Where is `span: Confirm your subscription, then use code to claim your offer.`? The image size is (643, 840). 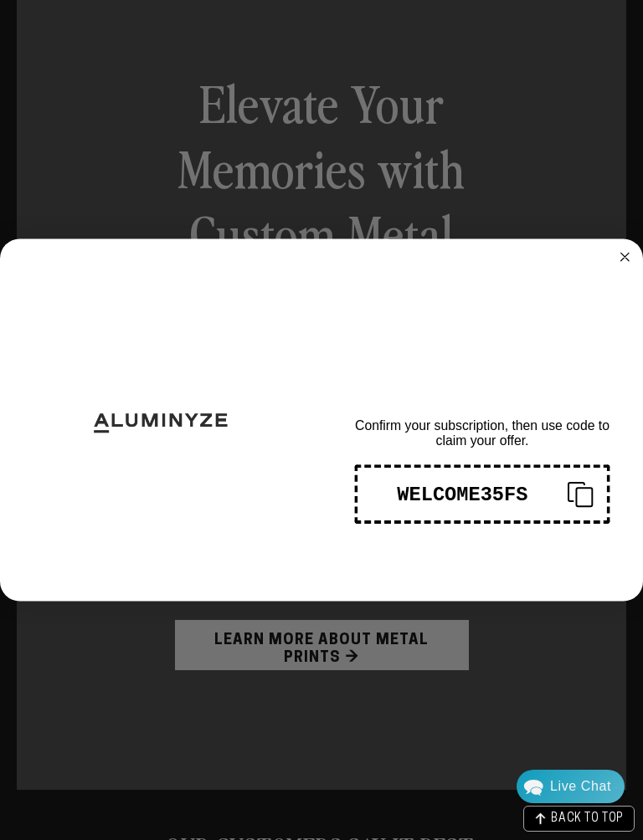
span: Confirm your subscription, then use code to claim your offer. is located at coordinates (482, 433).